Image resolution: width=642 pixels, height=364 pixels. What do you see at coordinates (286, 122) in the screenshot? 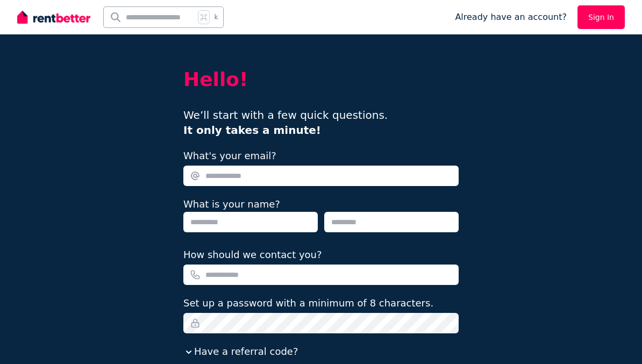
I see `span: We’ll start with a few quick questions.` at bounding box center [286, 122].